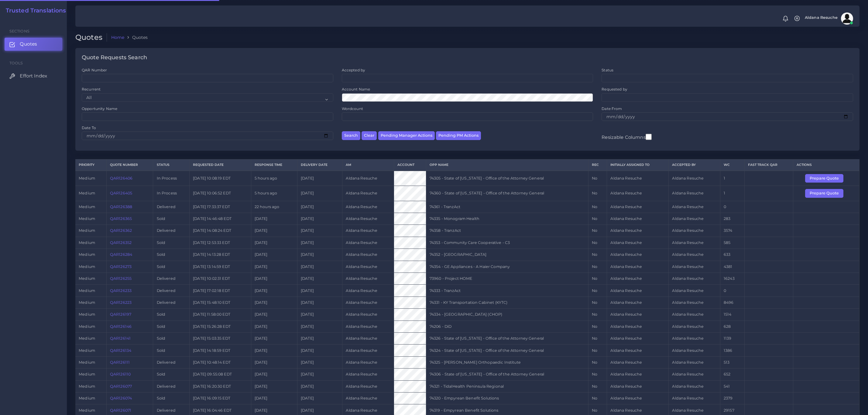 Image resolution: width=868 pixels, height=415 pixels. What do you see at coordinates (88, 128) in the screenshot?
I see `label: Date To` at bounding box center [88, 128].